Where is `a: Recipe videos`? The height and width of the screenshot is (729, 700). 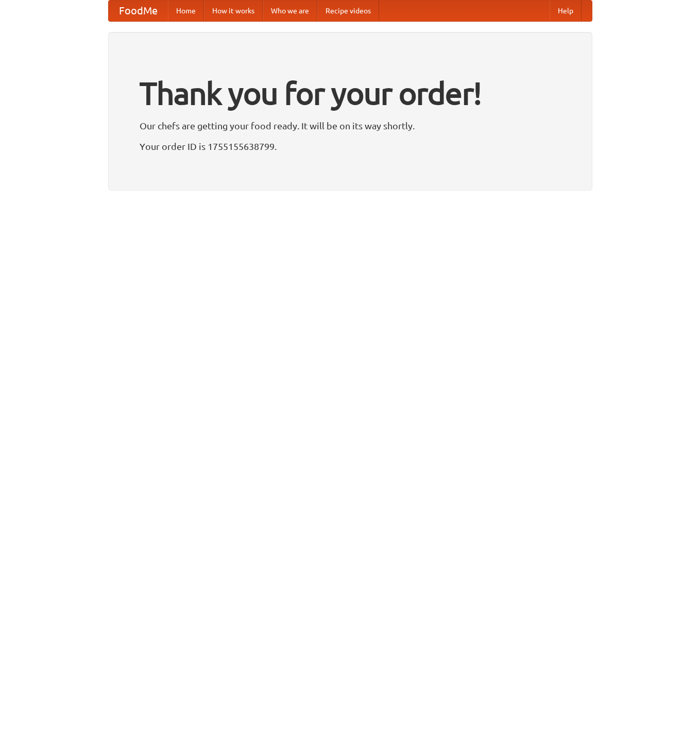 a: Recipe videos is located at coordinates (348, 11).